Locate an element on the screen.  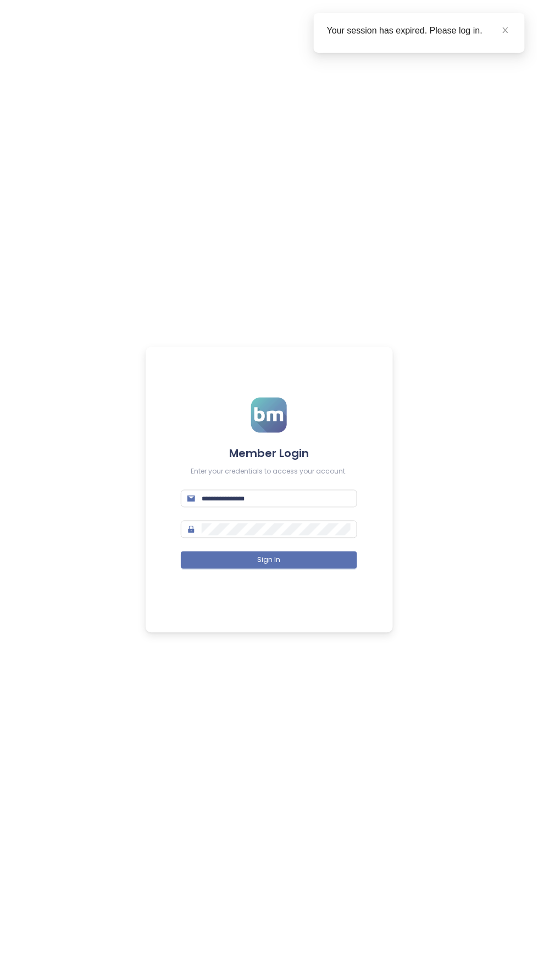
span: Sign In is located at coordinates (269, 560).